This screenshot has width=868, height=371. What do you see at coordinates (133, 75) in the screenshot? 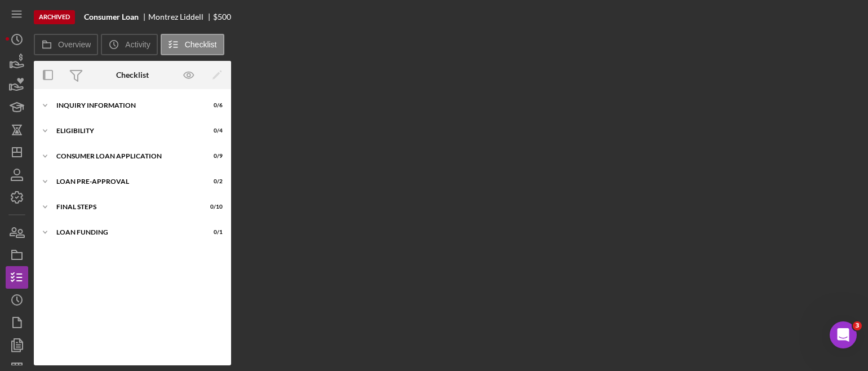
I see `div: Checklist` at bounding box center [133, 75].